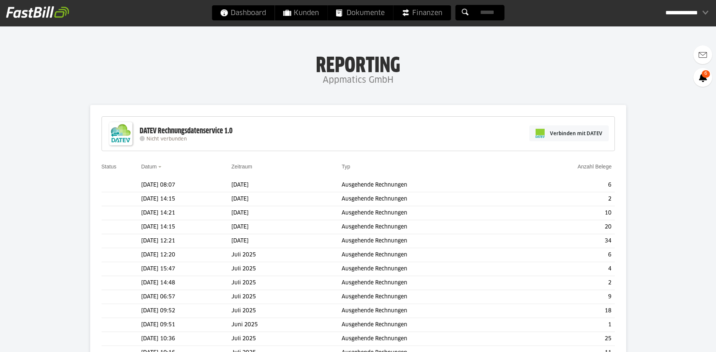  I want to click on span: Finanzen, so click(422, 13).